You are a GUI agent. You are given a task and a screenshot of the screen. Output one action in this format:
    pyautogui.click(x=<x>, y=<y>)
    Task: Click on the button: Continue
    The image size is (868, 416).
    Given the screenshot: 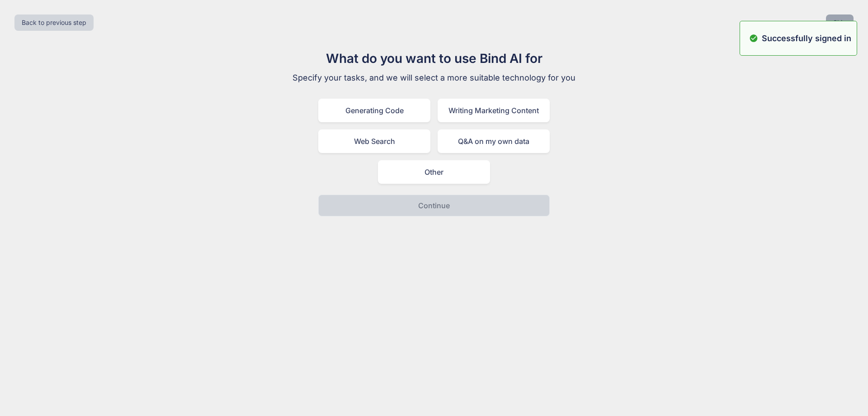 What is the action you would take?
    pyautogui.click(x=434, y=205)
    